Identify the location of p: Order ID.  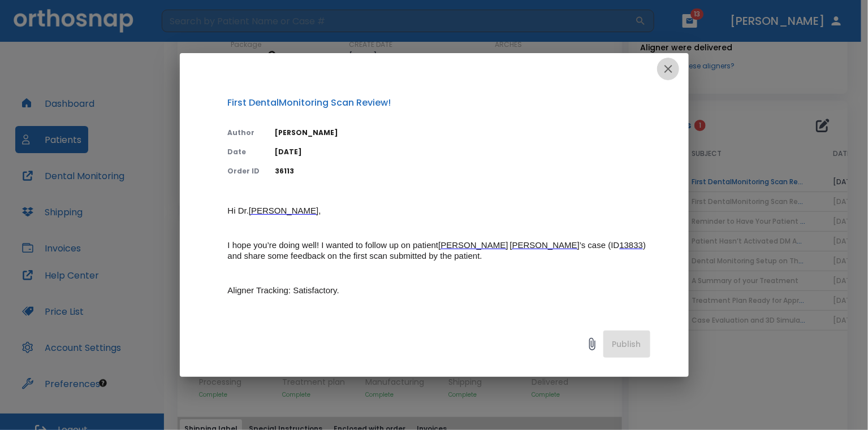
(245, 171).